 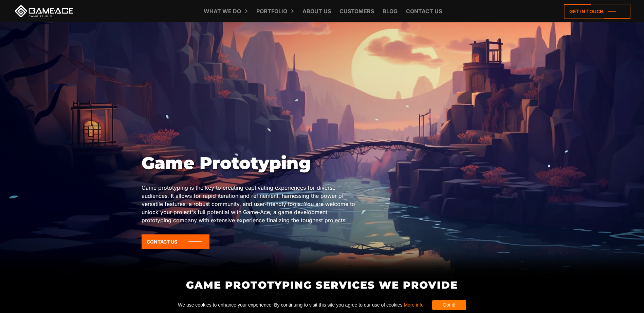 I want to click on a: More info, so click(x=413, y=305).